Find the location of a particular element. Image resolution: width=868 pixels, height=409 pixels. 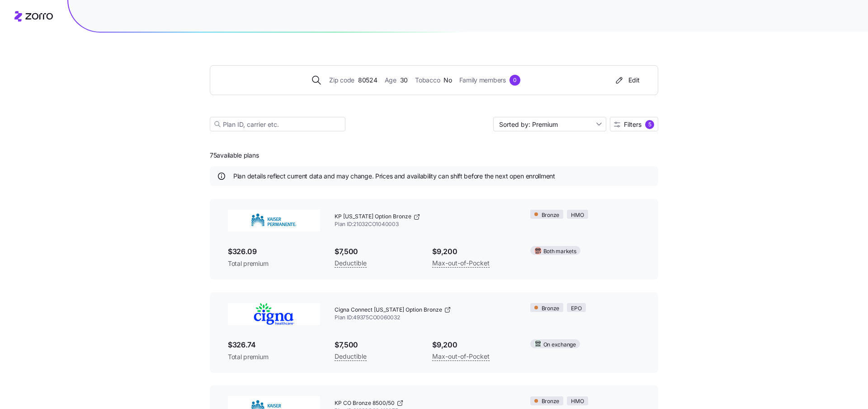

input: Plan ID, carrier etc. is located at coordinates (277, 124).